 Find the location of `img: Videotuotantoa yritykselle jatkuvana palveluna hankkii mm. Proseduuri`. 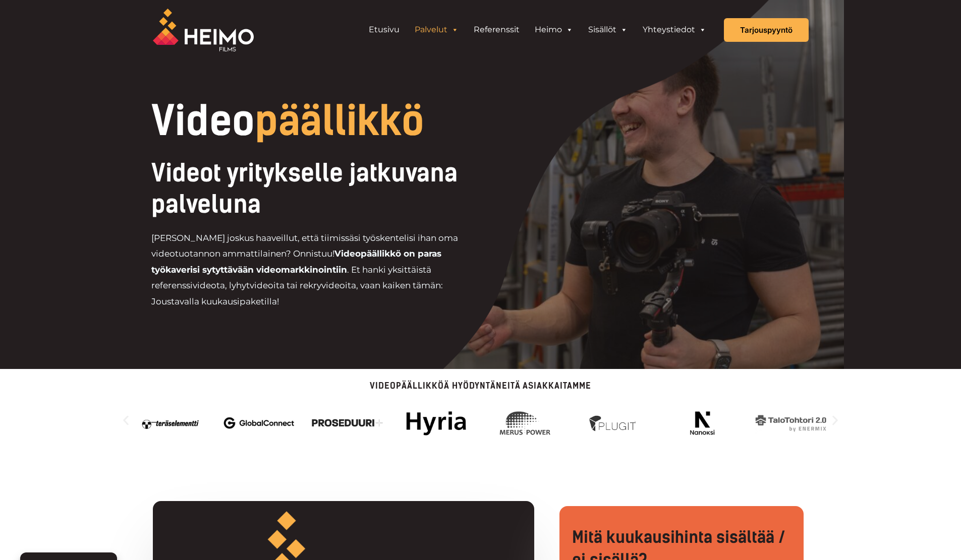

img: Videotuotantoa yritykselle jatkuvana palveluna hankkii mm. Proseduuri is located at coordinates (348, 423).